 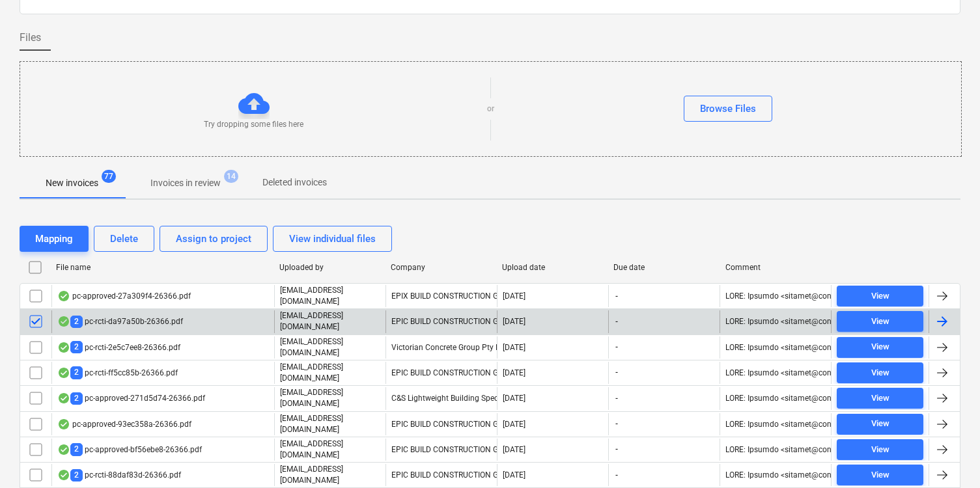 What do you see at coordinates (54, 239) in the screenshot?
I see `button: Mapping` at bounding box center [54, 239].